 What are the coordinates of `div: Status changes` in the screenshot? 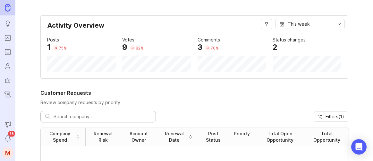 It's located at (289, 40).